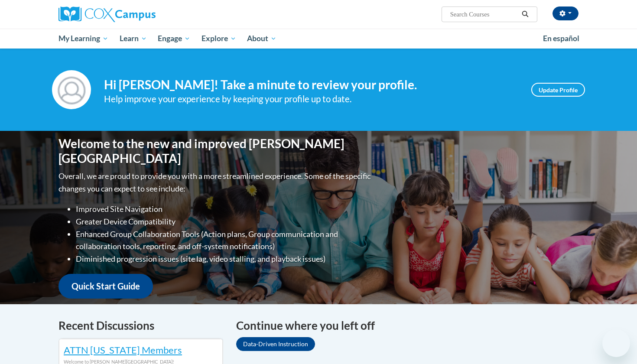  What do you see at coordinates (561, 38) in the screenshot?
I see `span: En español` at bounding box center [561, 38].